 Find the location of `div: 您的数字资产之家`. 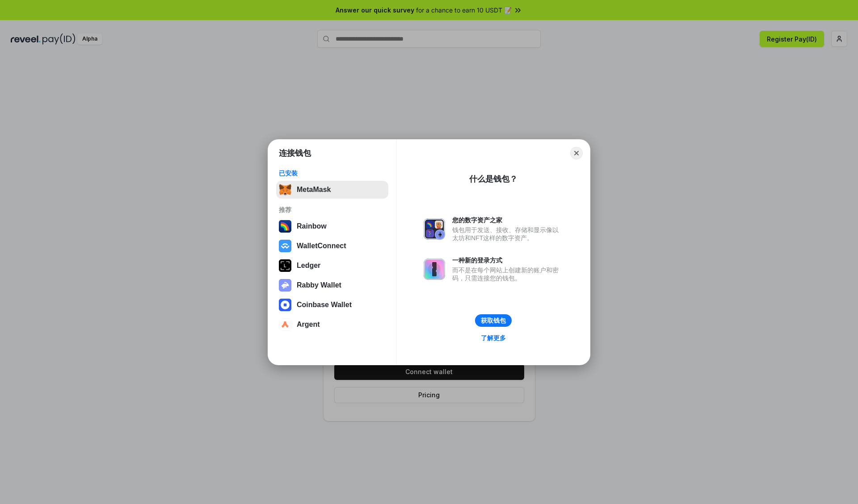

div: 您的数字资产之家 is located at coordinates (508, 220).